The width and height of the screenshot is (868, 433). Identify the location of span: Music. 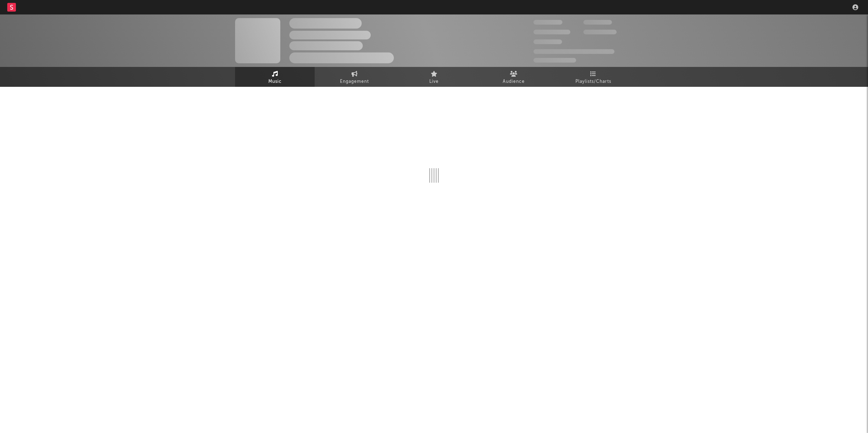
(275, 82).